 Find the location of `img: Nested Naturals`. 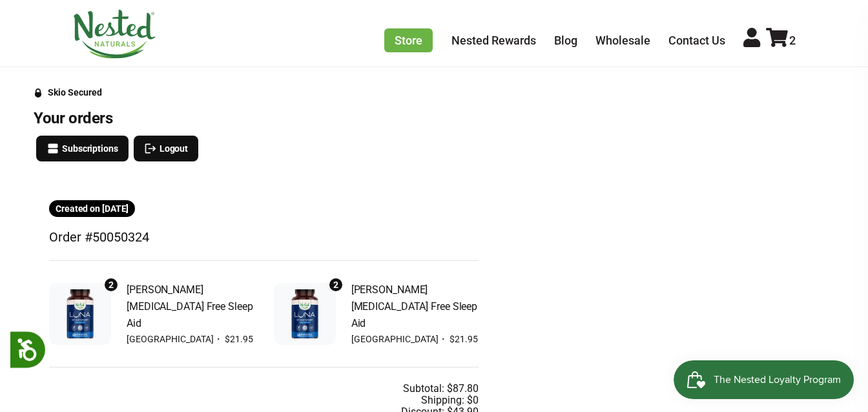

img: Nested Naturals is located at coordinates (115, 34).